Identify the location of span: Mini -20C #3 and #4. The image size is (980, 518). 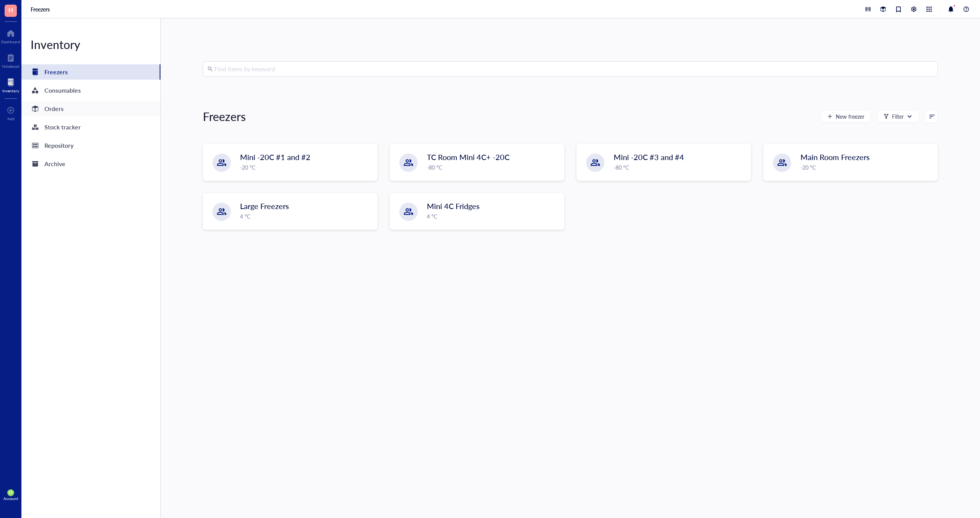
(649, 157).